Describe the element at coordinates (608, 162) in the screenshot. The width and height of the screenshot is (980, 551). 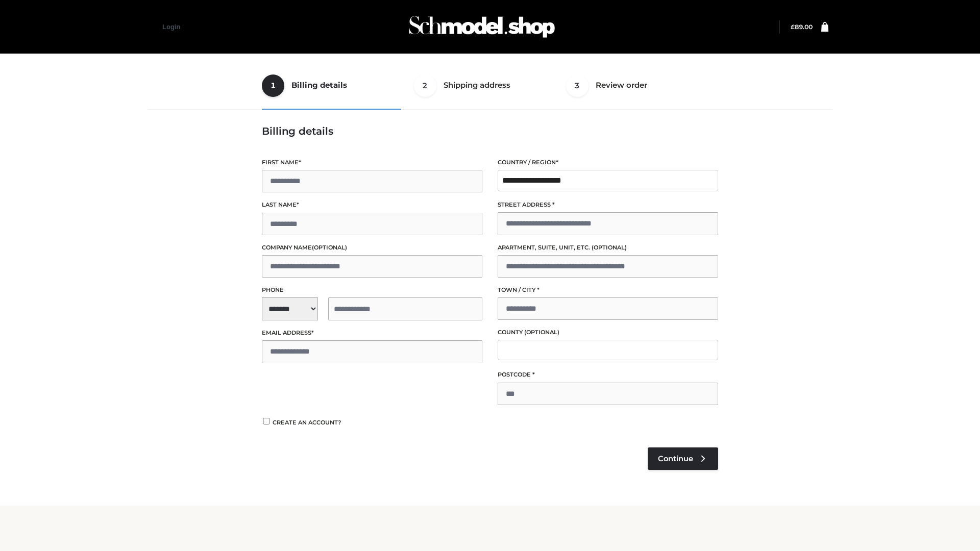
I see `label: Country / Region` at that location.